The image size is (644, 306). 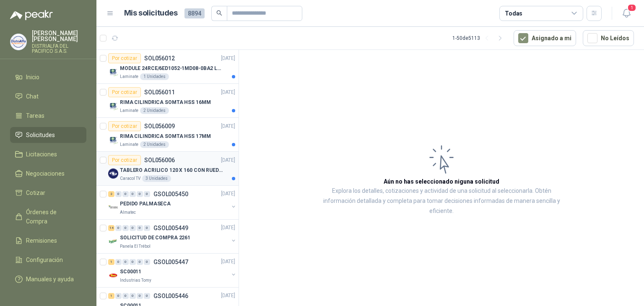 I want to click on h1: Mis solicitudes, so click(x=151, y=13).